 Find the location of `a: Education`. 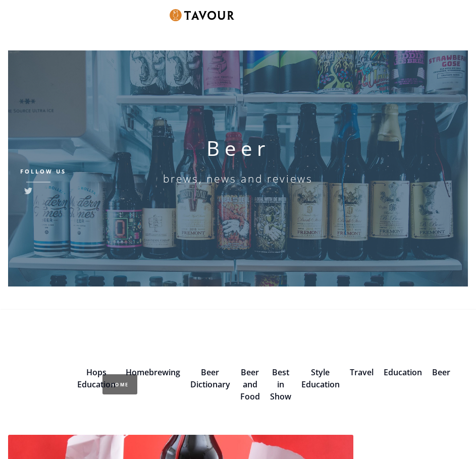

a: Education is located at coordinates (402, 372).